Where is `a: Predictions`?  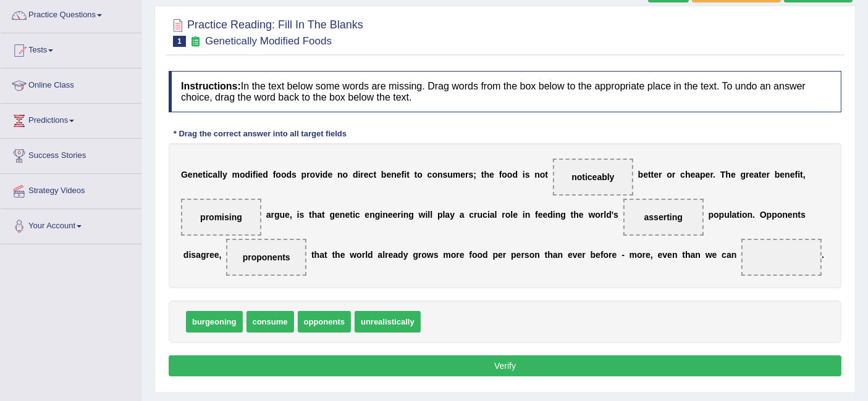 a: Predictions is located at coordinates (71, 119).